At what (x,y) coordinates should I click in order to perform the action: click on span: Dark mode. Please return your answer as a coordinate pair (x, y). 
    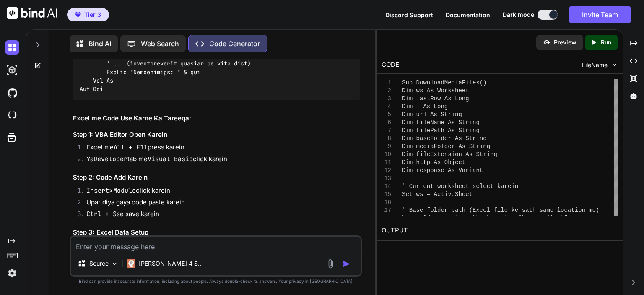
    Looking at the image, I should click on (518, 15).